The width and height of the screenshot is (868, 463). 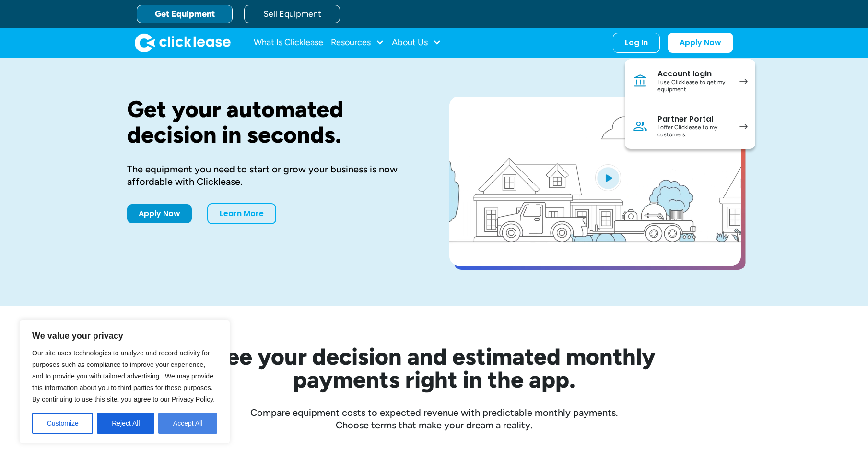 What do you see at coordinates (416, 43) in the screenshot?
I see `div: About Us` at bounding box center [416, 43].